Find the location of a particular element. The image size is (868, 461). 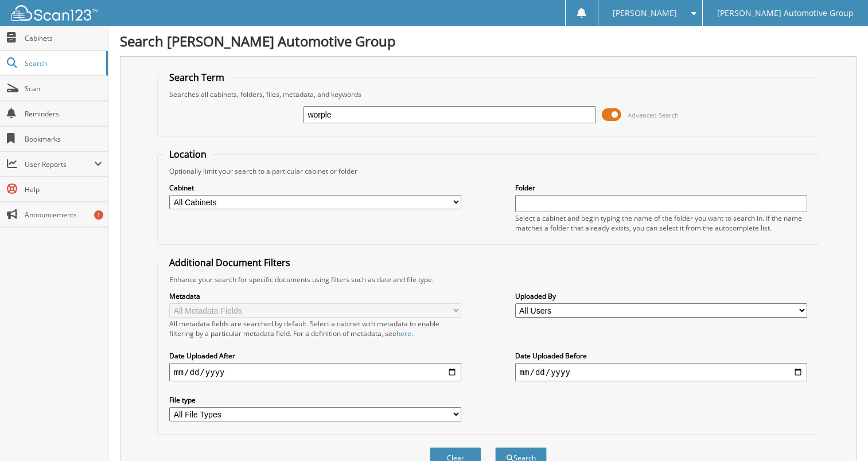

label: Date Uploaded After is located at coordinates (315, 356).